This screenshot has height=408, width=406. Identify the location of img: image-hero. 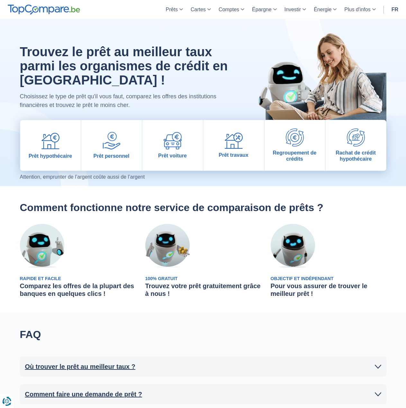
(315, 81).